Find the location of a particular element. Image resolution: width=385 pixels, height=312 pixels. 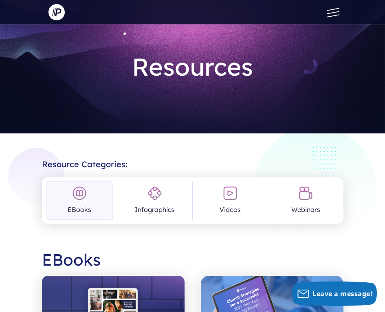

h2: EBooks is located at coordinates (193, 260).